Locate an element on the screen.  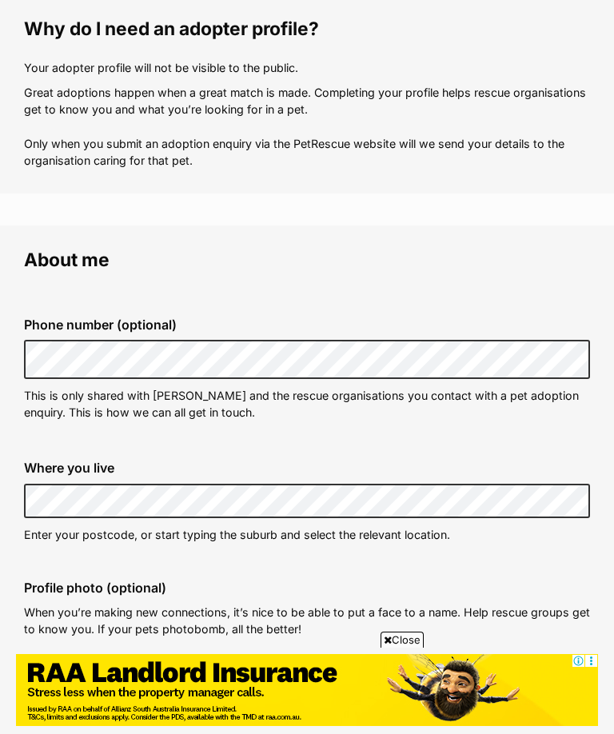
legend: About me is located at coordinates (307, 260).